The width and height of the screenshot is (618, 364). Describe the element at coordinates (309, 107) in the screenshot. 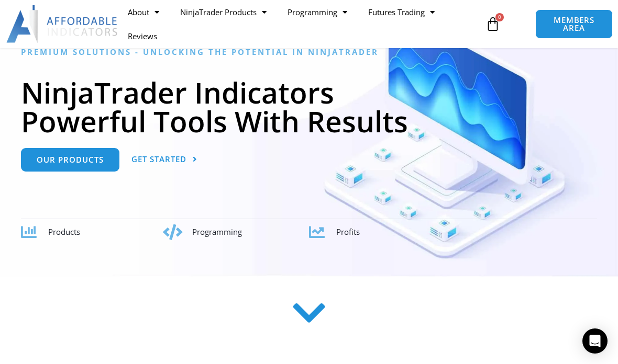

I see `h1: NinjaTrader Indicators Powerful Tools With Results` at that location.